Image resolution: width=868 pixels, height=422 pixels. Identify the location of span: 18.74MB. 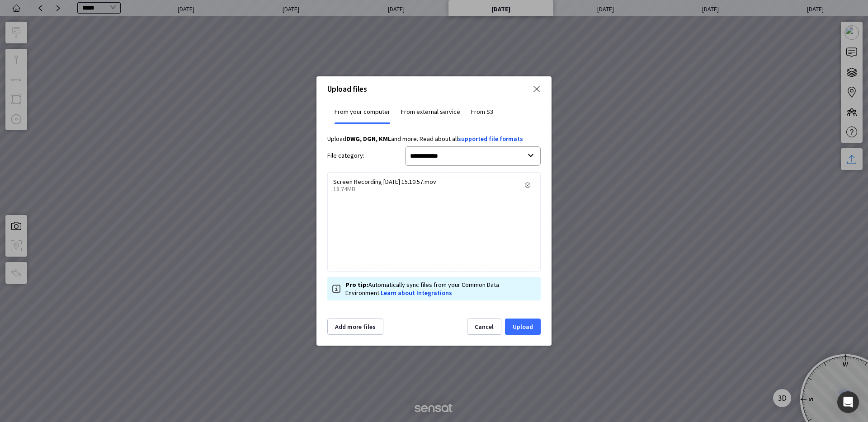
(421, 192).